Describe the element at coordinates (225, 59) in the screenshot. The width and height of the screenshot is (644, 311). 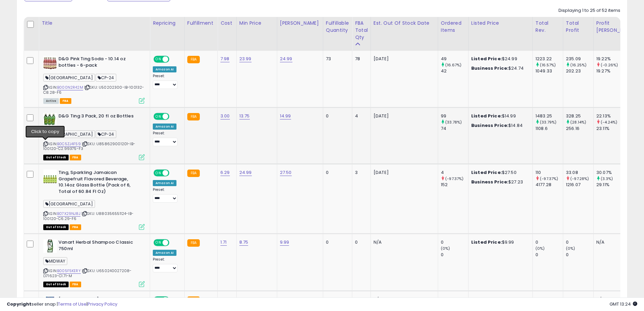
I see `a: 7.98` at that location.